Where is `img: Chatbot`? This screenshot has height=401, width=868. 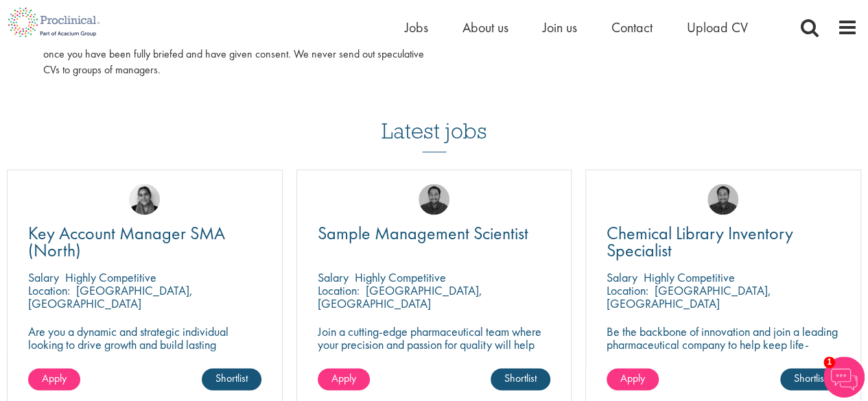 img: Chatbot is located at coordinates (844, 377).